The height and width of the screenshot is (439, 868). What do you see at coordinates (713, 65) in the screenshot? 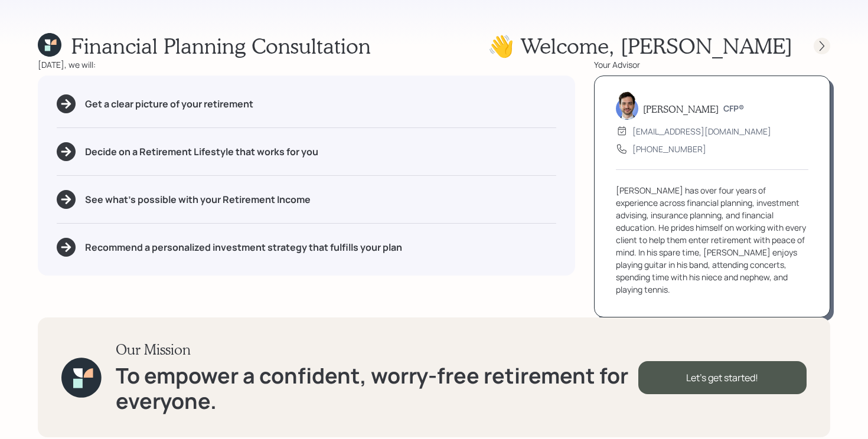
I see `div: Your Advisor` at bounding box center [713, 65].